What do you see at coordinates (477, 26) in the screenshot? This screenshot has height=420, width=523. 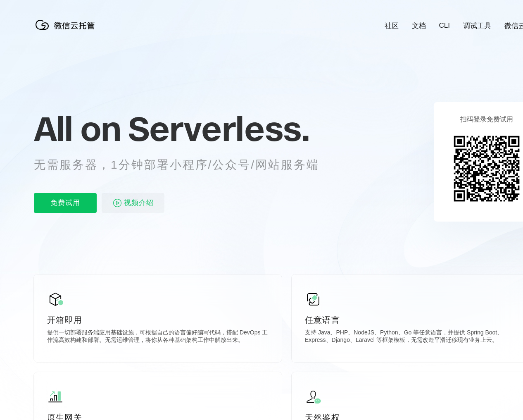 I see `a: 调试工具` at bounding box center [477, 26].